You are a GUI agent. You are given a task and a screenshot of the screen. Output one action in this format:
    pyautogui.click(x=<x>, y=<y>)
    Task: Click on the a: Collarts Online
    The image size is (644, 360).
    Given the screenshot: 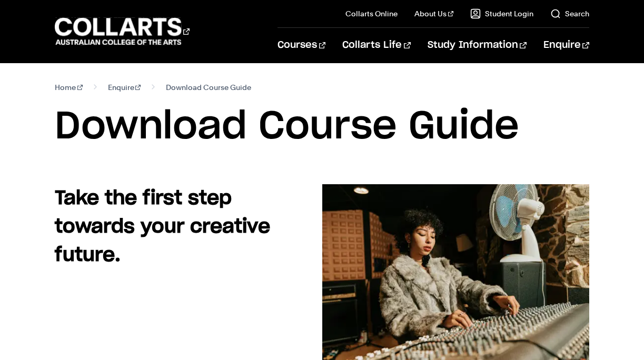 What is the action you would take?
    pyautogui.click(x=371, y=14)
    